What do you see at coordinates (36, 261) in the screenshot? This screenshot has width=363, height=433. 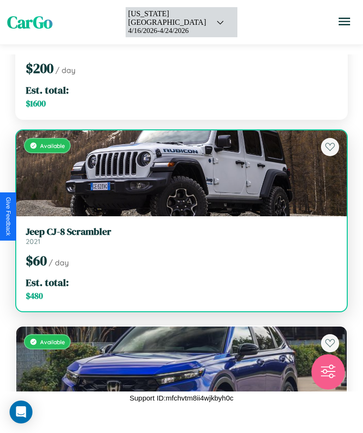 I see `span: $ 60` at bounding box center [36, 261].